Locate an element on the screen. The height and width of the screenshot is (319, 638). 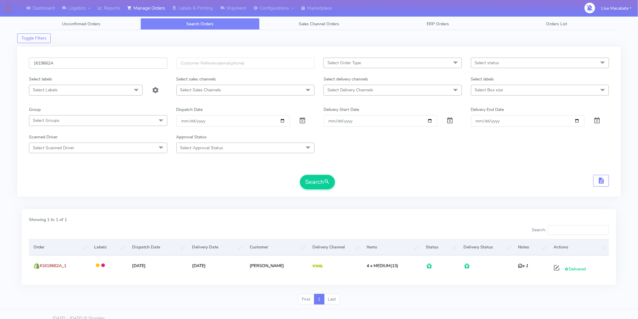
th: Customer: activate to sort column ascending is located at coordinates (276, 247).